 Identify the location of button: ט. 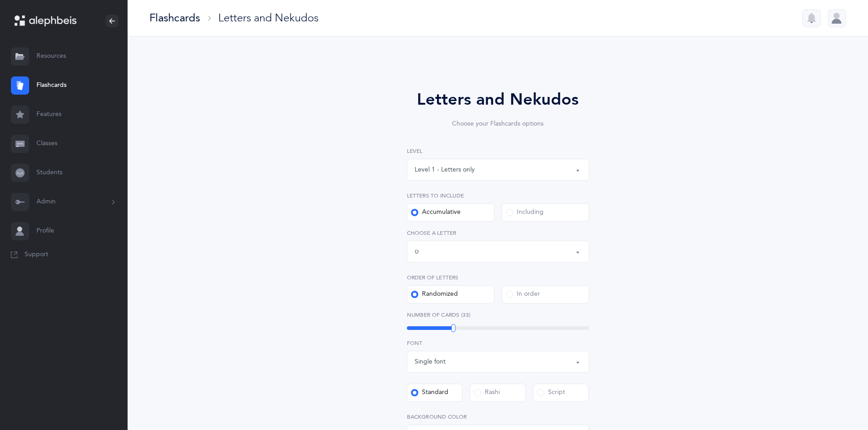
(498, 251).